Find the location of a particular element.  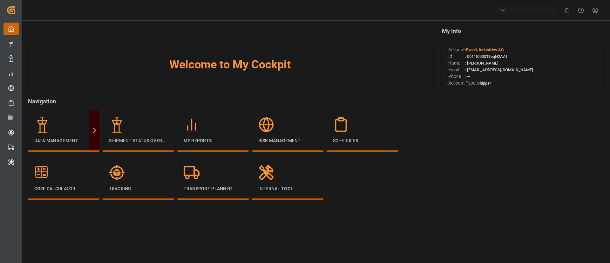

p: Tracking is located at coordinates (138, 188).